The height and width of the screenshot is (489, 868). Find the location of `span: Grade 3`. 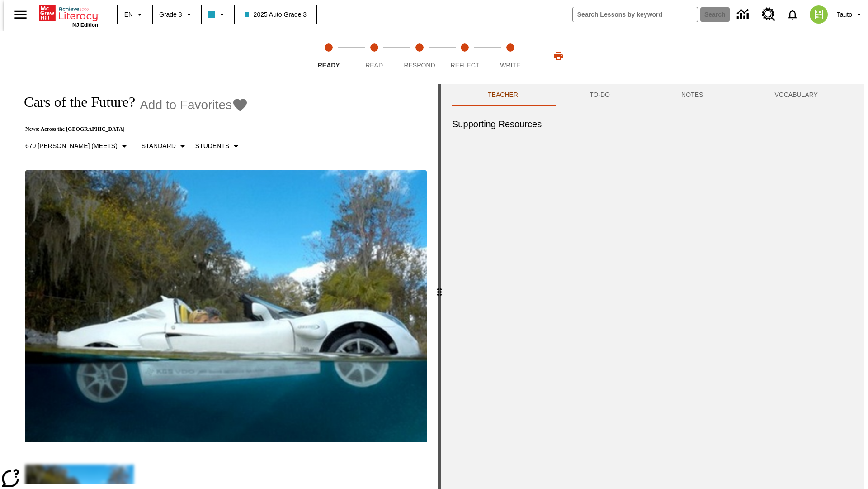

span: Grade 3 is located at coordinates (171, 15).